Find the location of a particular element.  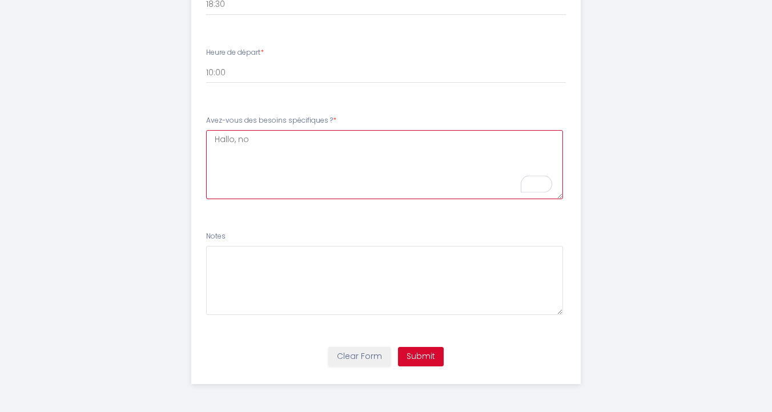

button: Submit is located at coordinates (421, 357).